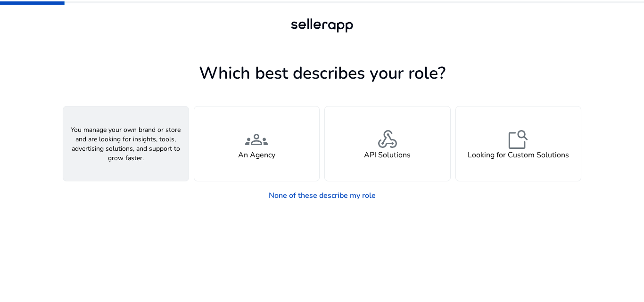 This screenshot has width=644, height=302. I want to click on button: webhookAPI Solutions, so click(387, 144).